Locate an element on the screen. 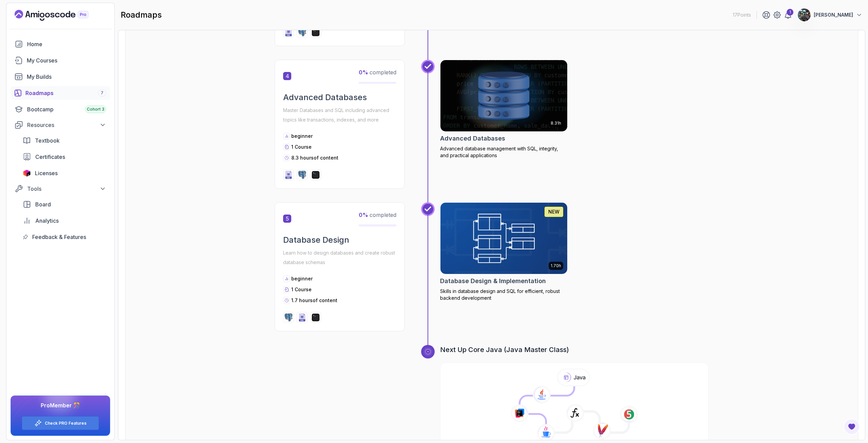 The image size is (868, 443). div: My Courses is located at coordinates (66, 60).